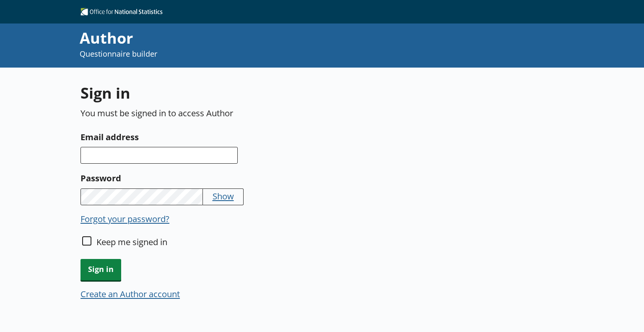  Describe the element at coordinates (238, 137) in the screenshot. I see `label: Email address` at that location.